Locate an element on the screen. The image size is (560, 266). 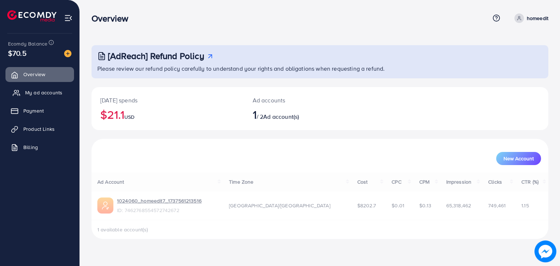
h2: / 2 is located at coordinates (301, 114).